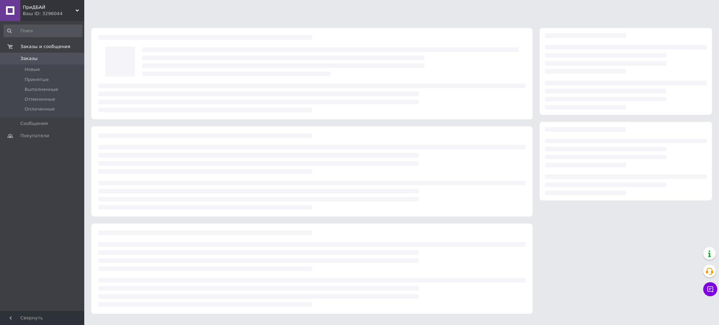 Image resolution: width=719 pixels, height=325 pixels. I want to click on span: Выполненные, so click(41, 90).